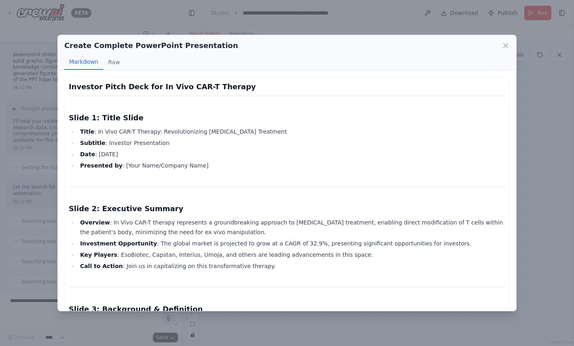  What do you see at coordinates (95, 223) in the screenshot?
I see `strong: Overview` at bounding box center [95, 223].